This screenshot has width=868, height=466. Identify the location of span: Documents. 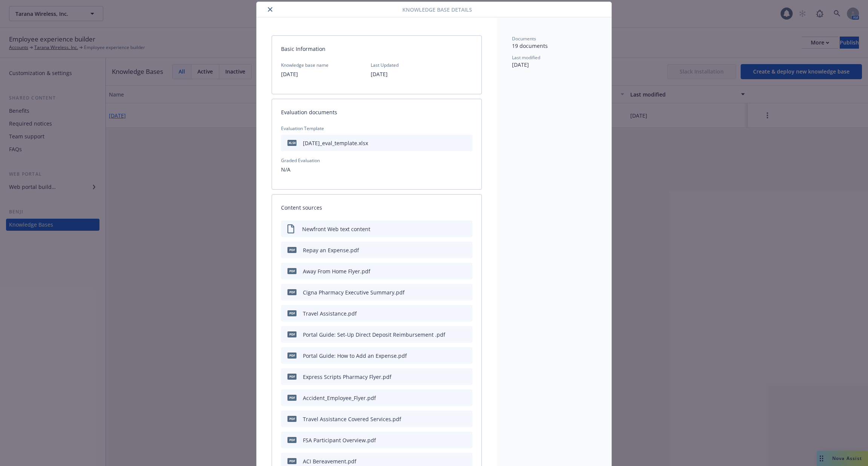
(524, 38).